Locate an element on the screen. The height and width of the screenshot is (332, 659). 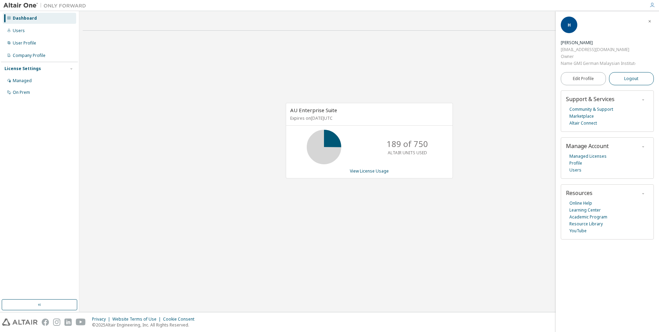
a: YouTube is located at coordinates (578, 231).